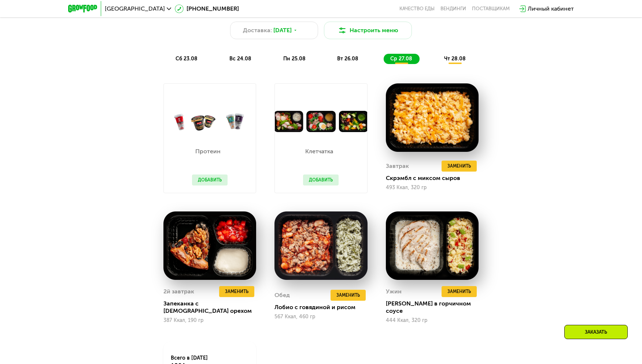  I want to click on span: вс 24.08, so click(240, 58).